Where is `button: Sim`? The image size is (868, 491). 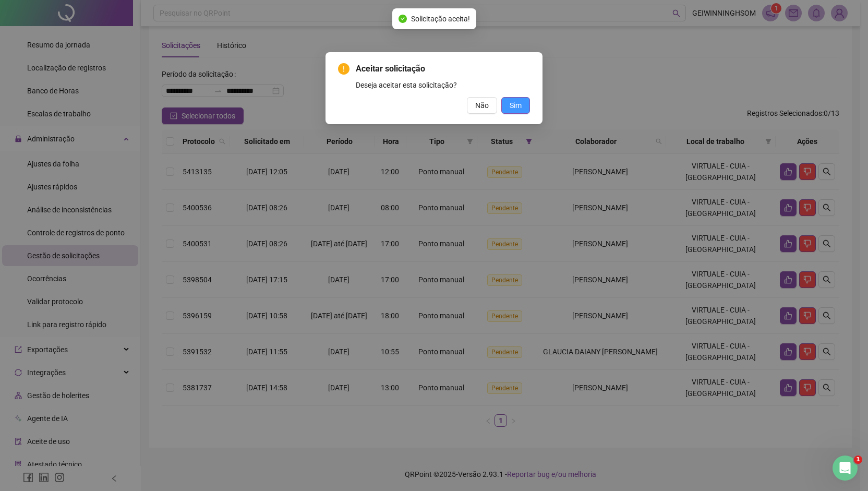 button: Sim is located at coordinates (516, 105).